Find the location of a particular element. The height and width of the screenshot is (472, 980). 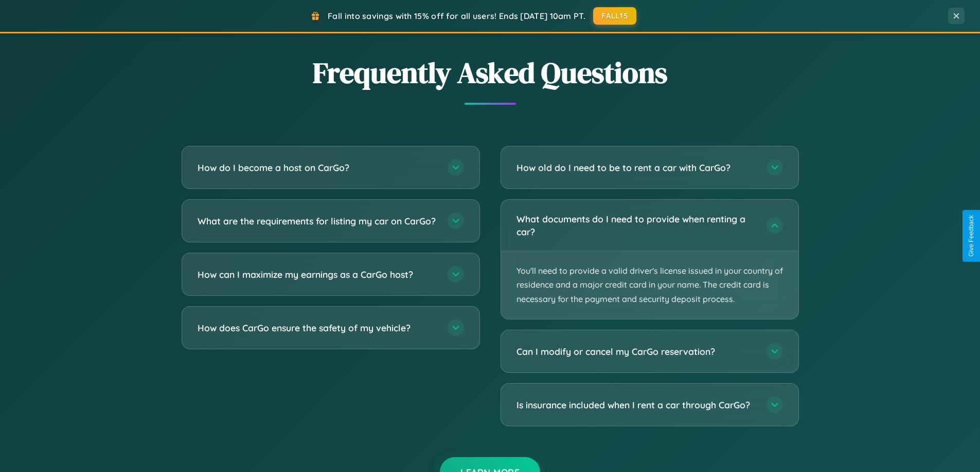

p: You'll need to provide a valid driver's license issued in your country of residence and a major c... is located at coordinates (649, 285).